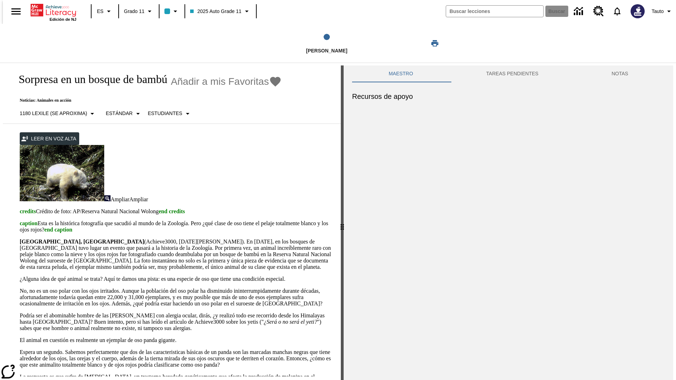  I want to click on div: activity, so click(509, 223).